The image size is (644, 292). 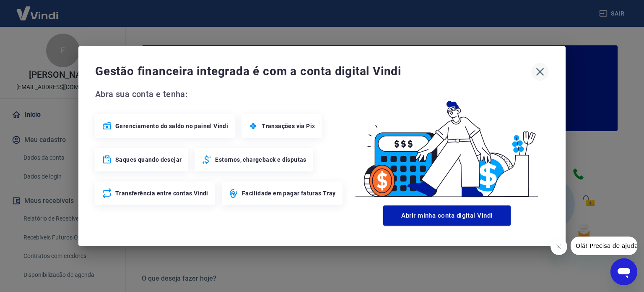 I want to click on span: Gestão financeira integrada é com a conta digital Vindi, so click(x=313, y=72).